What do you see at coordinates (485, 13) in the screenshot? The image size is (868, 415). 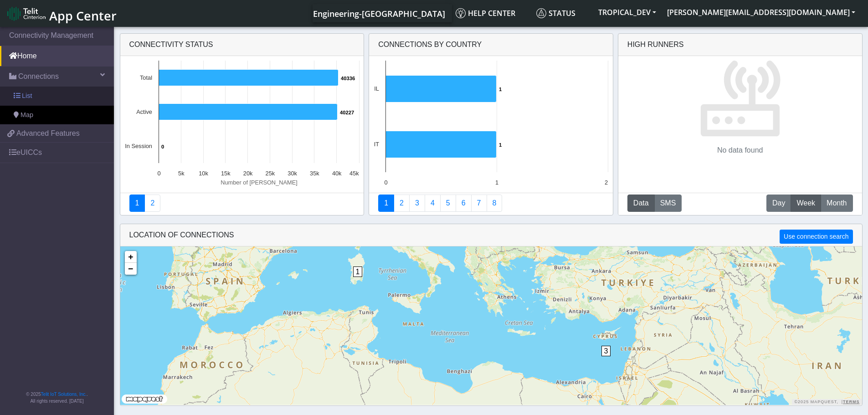 I see `span: Help center` at bounding box center [485, 13].